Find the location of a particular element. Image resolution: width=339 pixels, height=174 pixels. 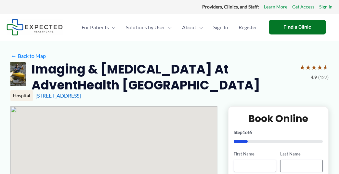

a: For PatientsMenu Toggle is located at coordinates (99, 27).